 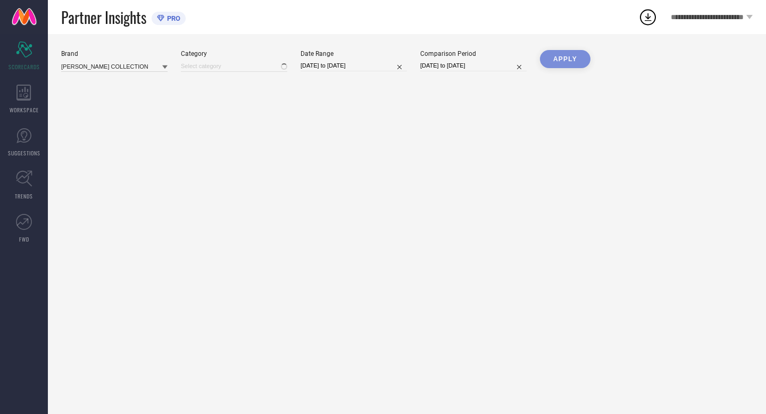 What do you see at coordinates (114, 54) in the screenshot?
I see `div: Brand` at bounding box center [114, 54].